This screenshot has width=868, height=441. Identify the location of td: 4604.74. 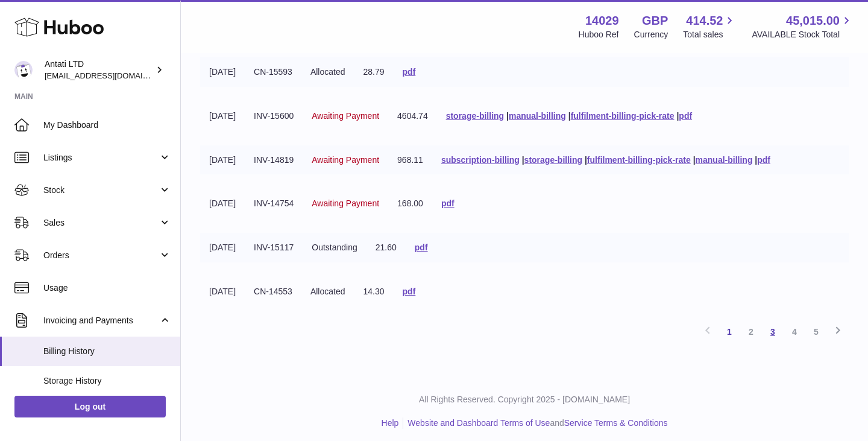
(412, 116).